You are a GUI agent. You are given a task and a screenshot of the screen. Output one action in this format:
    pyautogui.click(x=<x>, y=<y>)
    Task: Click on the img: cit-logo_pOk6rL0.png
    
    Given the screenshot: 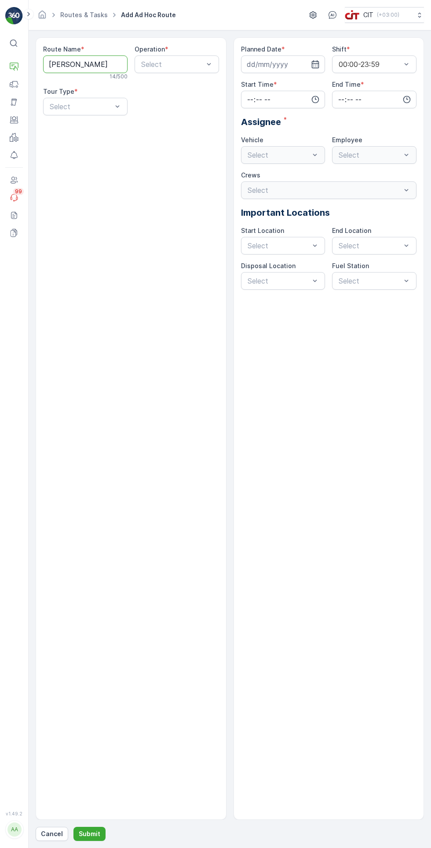 What is the action you would take?
    pyautogui.click(x=353, y=15)
    